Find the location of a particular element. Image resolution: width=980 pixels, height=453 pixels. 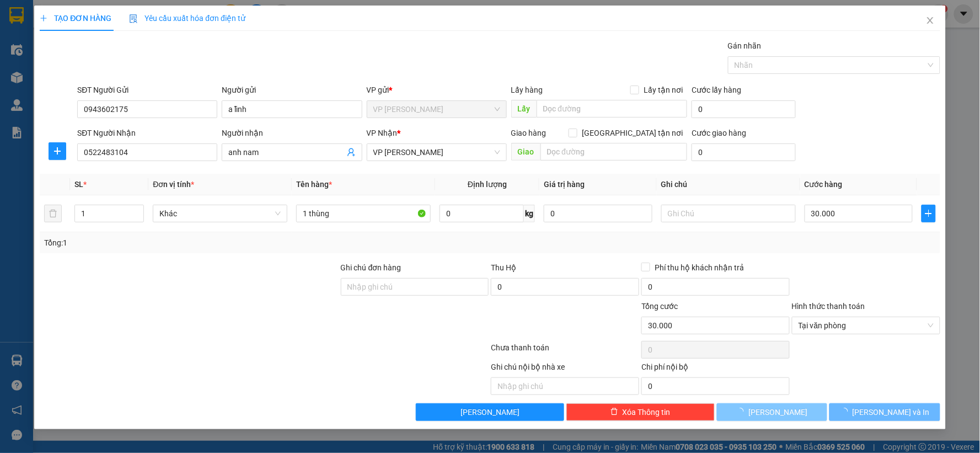

div: SĐT Người Nhận is located at coordinates (147, 133).